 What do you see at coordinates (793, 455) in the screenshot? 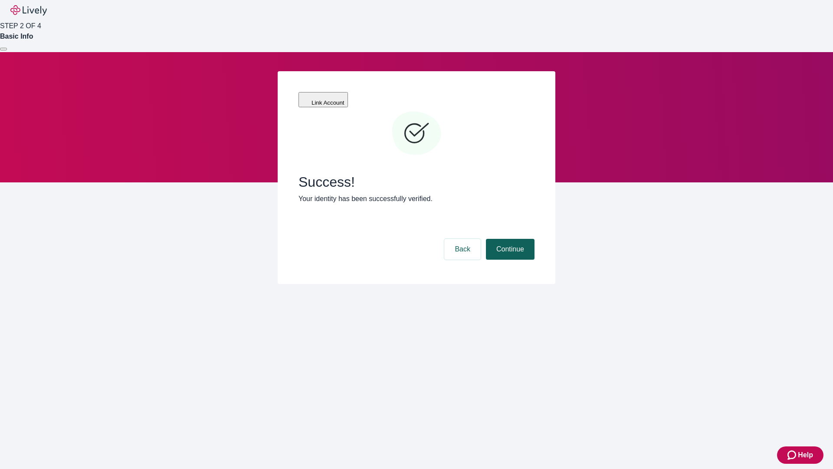
I see `svg: Zendesk support icon` at bounding box center [793, 455].